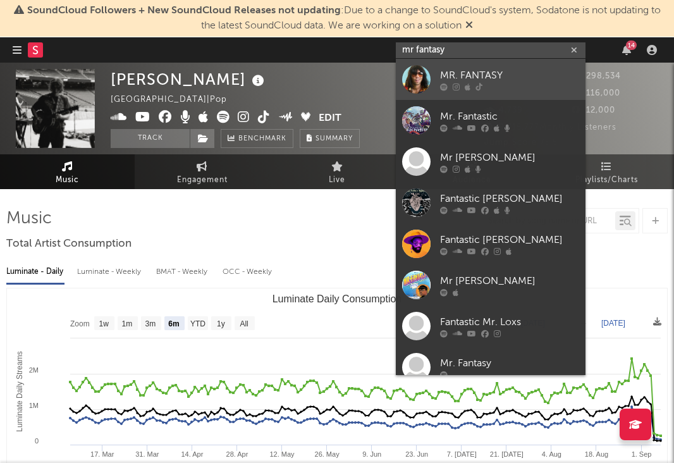 The height and width of the screenshot is (463, 674). What do you see at coordinates (490, 325) in the screenshot?
I see `a: Fantastic Mr. Loxs` at bounding box center [490, 325].